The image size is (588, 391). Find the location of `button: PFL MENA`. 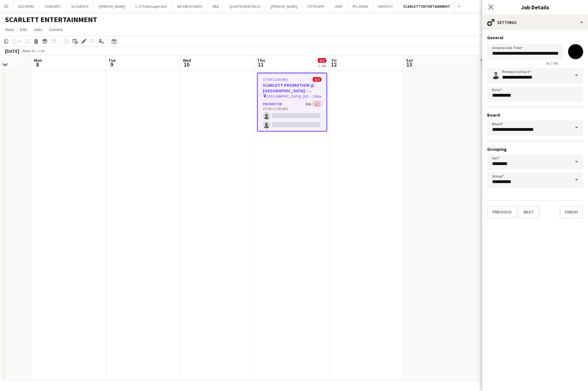

button: PFL MENA is located at coordinates (360, 6).